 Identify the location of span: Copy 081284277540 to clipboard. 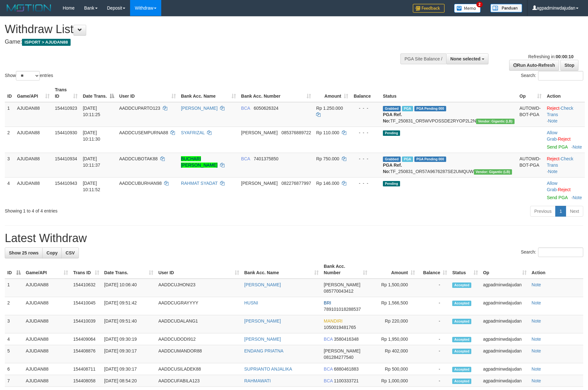
(338, 357).